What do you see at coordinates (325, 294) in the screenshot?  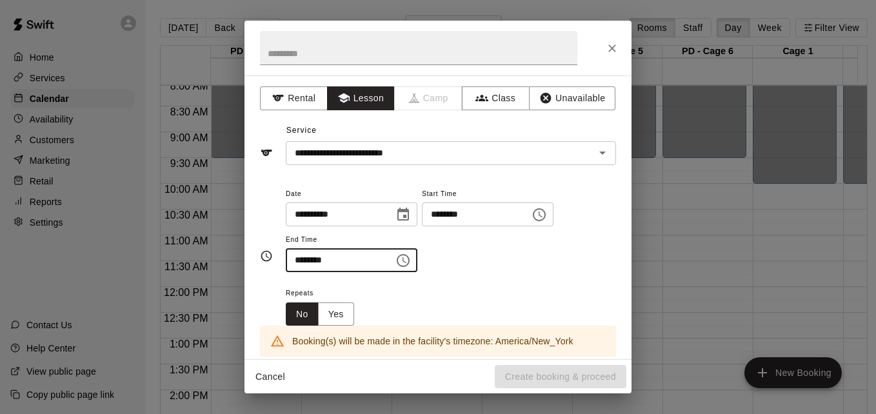 I see `span: Repeats` at bounding box center [325, 294].